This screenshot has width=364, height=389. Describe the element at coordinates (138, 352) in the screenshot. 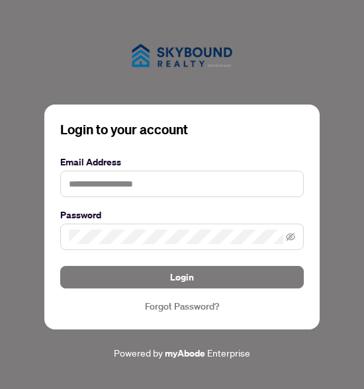

I see `span: Powered by` at that location.